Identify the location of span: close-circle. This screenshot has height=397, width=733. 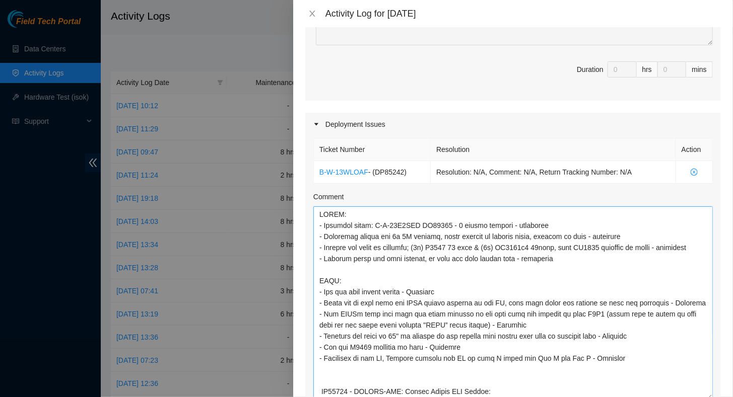
(694, 172).